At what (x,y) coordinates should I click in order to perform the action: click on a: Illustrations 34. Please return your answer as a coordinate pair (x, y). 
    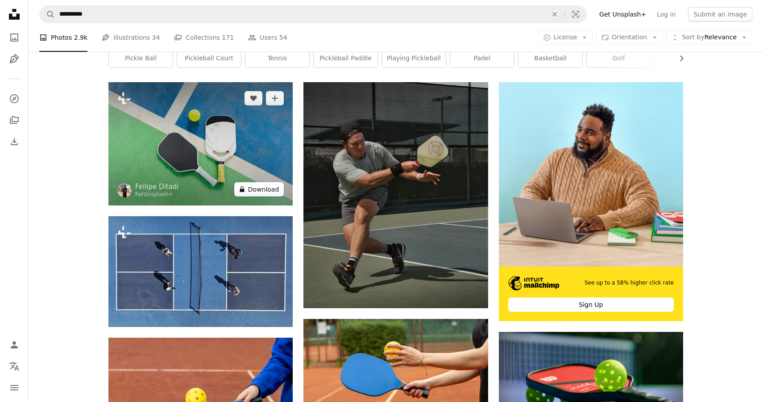
    Looking at the image, I should click on (131, 37).